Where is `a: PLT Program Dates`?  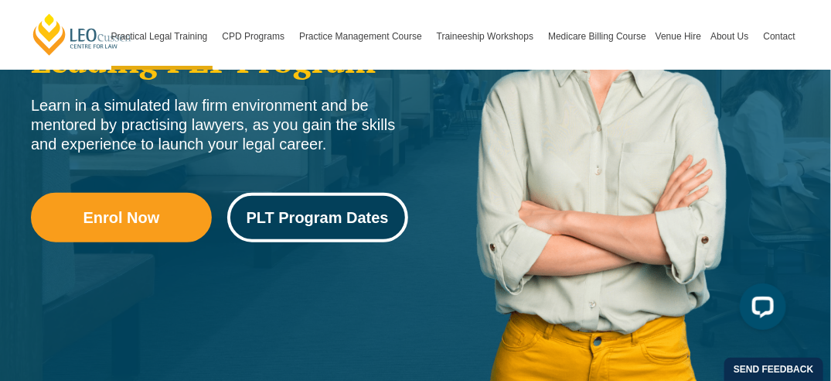 a: PLT Program Dates is located at coordinates (318, 217).